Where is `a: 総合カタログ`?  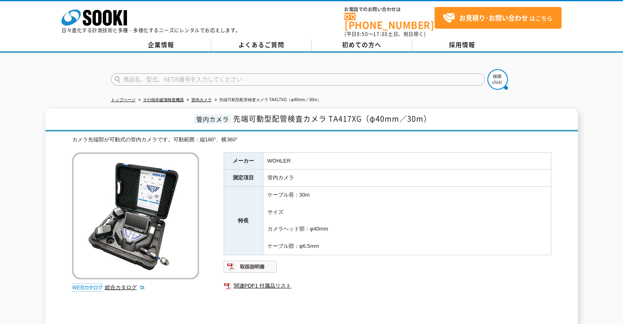
a: 総合カタログ is located at coordinates (125, 287).